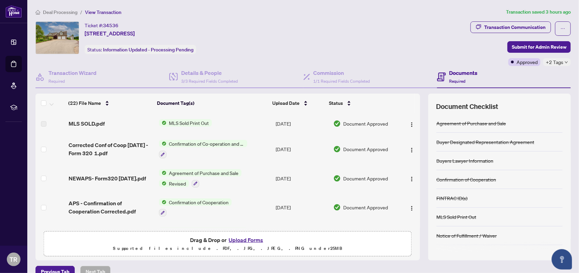 The width and height of the screenshot is (579, 273). Describe the element at coordinates (189, 123) in the screenshot. I see `span: MLS Sold Print Out` at that location.